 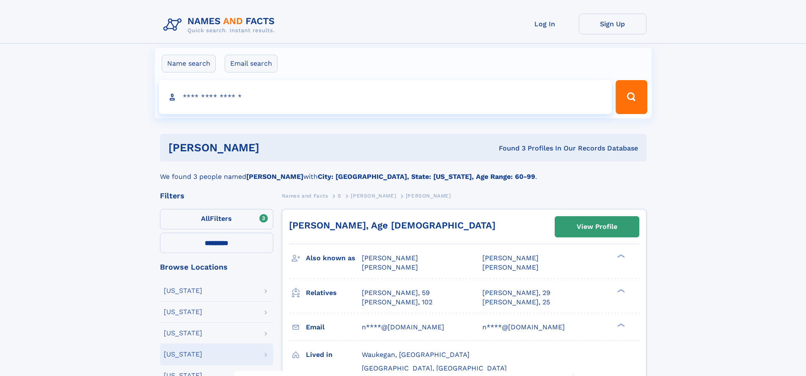 I want to click on button: Search Button, so click(x=632, y=97).